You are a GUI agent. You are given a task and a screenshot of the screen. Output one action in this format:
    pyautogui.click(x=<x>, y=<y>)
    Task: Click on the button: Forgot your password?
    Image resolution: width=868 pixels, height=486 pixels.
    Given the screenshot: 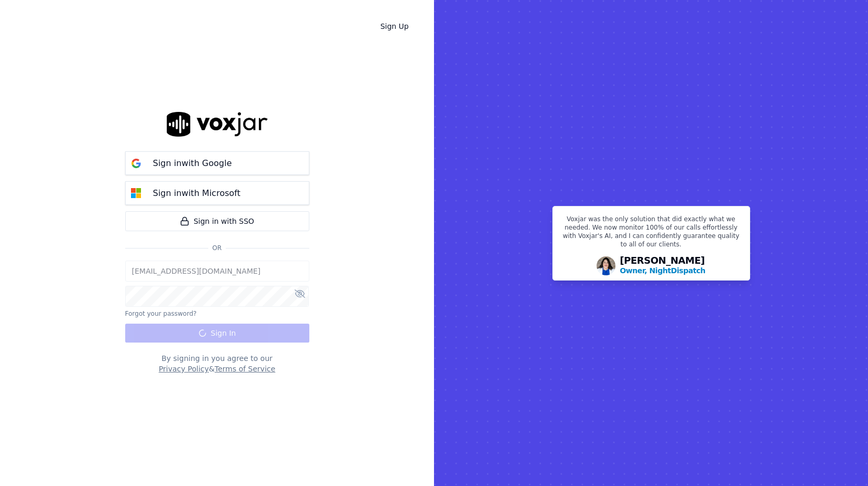 What is the action you would take?
    pyautogui.click(x=161, y=314)
    